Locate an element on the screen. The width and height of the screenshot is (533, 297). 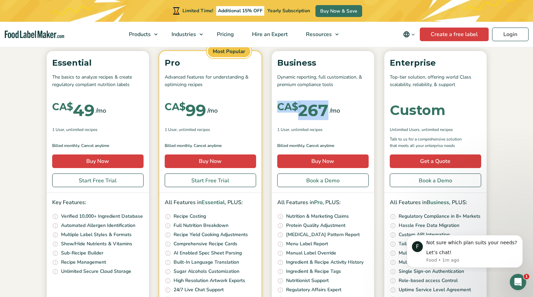
a: Pricing is located at coordinates (225, 34).